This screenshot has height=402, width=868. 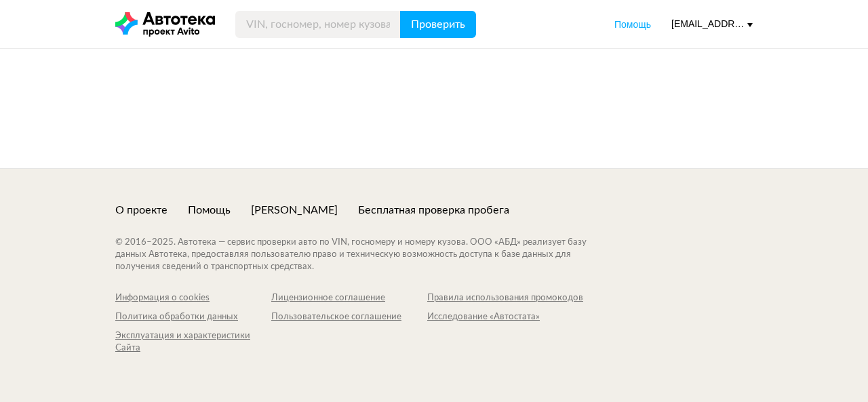 I want to click on a: Исследование «Автостата», so click(x=505, y=318).